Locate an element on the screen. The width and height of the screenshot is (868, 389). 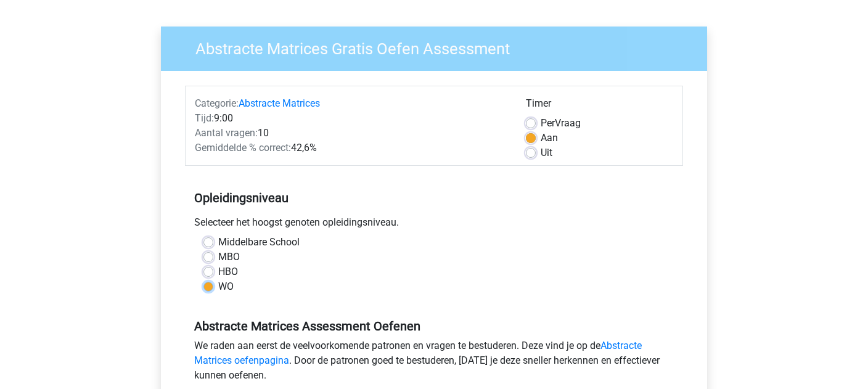
label: MBO is located at coordinates (228, 257).